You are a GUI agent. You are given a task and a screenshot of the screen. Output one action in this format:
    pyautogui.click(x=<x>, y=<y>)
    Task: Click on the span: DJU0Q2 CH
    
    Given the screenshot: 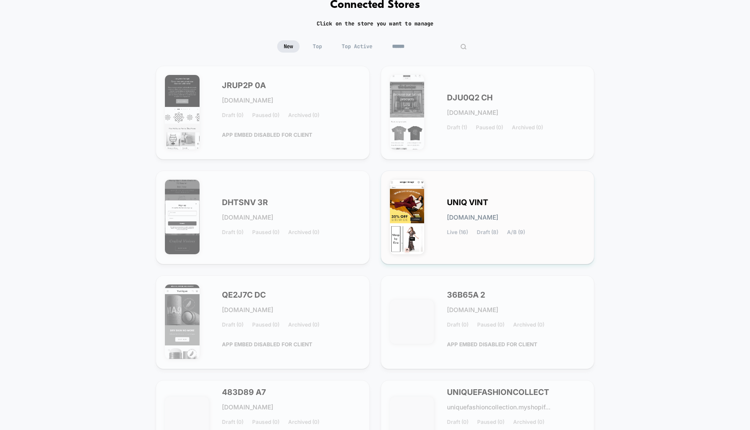 What is the action you would take?
    pyautogui.click(x=470, y=98)
    